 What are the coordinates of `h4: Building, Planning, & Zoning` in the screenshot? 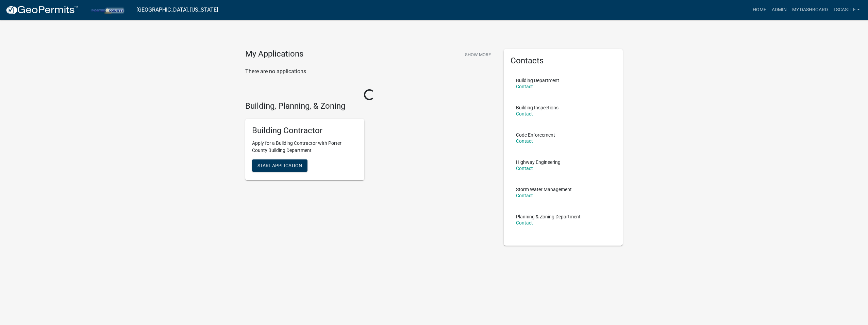 It's located at (370, 106).